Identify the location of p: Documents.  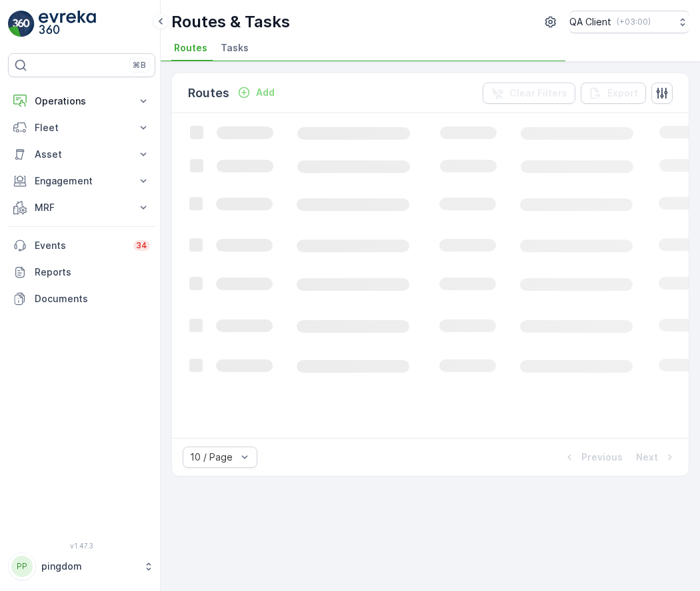
(92, 299).